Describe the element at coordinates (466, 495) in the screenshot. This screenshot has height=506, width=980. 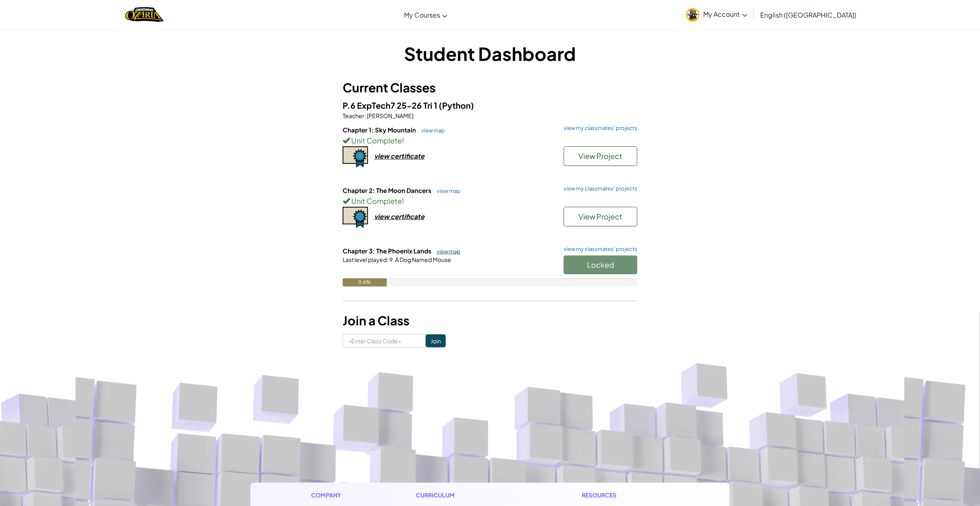
I see `h1: Curriculum` at that location.